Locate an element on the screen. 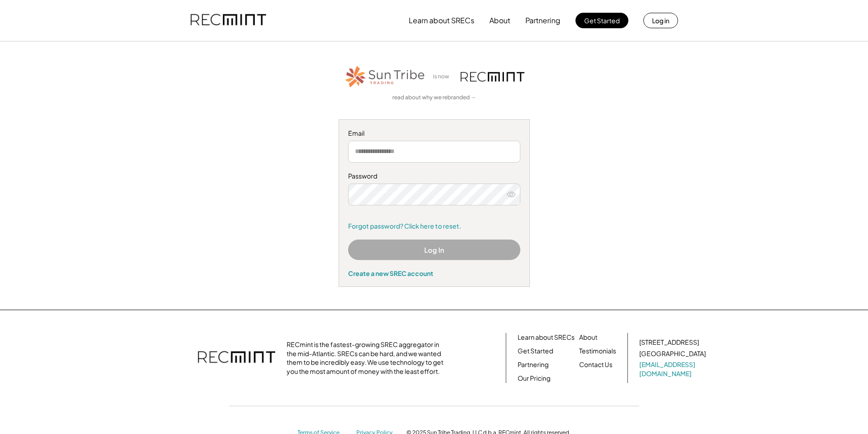  div: Password is located at coordinates (434, 176).